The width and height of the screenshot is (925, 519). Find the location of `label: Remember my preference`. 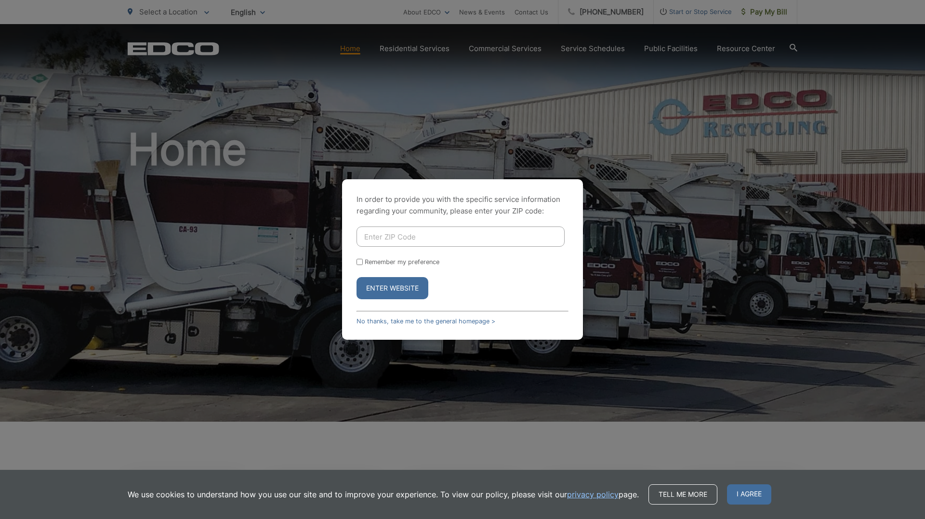

label: Remember my preference is located at coordinates (402, 262).